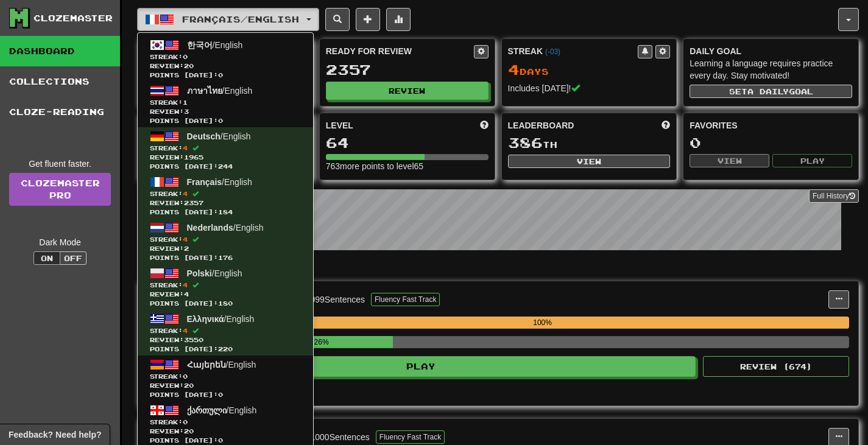 This screenshot has height=445, width=868. What do you see at coordinates (770, 91) in the screenshot?
I see `button: Seta dailygoal` at bounding box center [770, 91].